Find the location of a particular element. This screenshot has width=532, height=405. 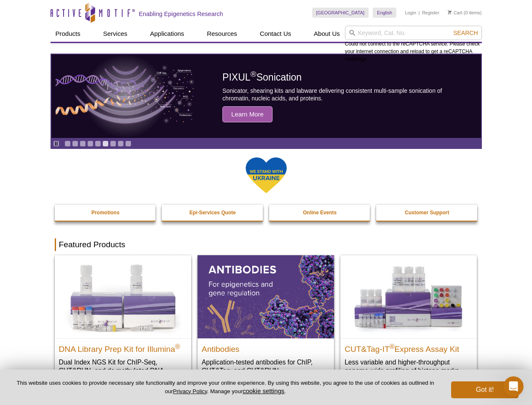

img: All Antibodies is located at coordinates (266, 296).